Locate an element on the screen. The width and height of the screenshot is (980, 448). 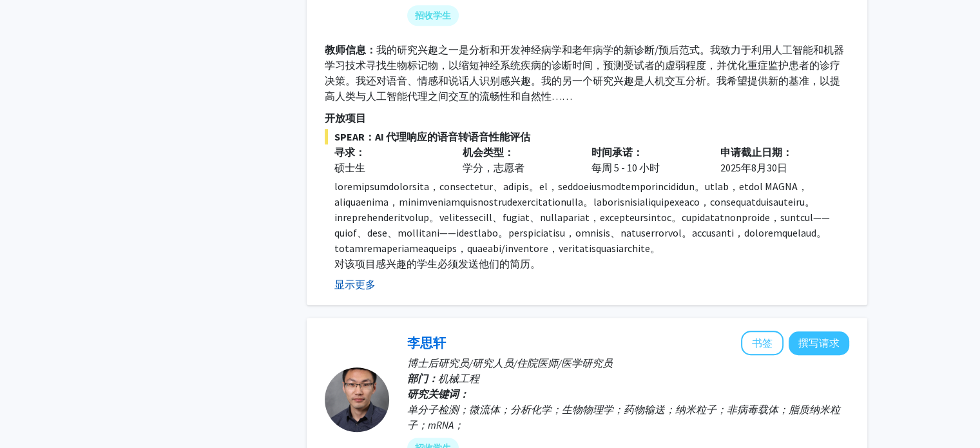
font: 招收学生 is located at coordinates (433, 16).